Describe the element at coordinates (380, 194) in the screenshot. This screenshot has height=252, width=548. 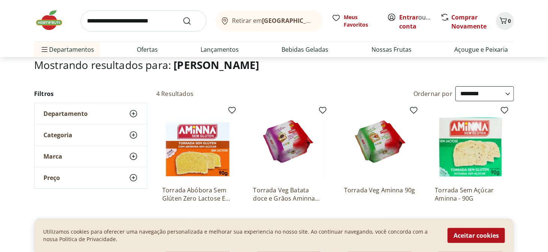
I see `p: Torrada Veg Aminna 90g` at that location.